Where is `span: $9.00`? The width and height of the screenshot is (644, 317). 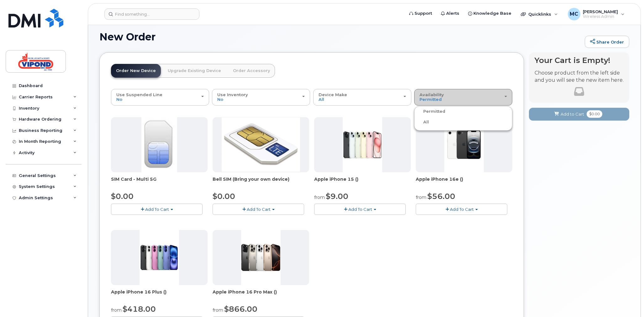
span: $9.00 is located at coordinates (337, 196).